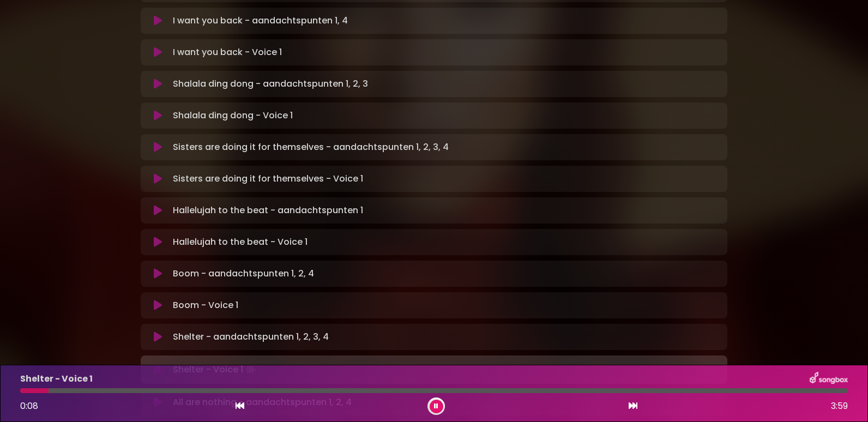 The height and width of the screenshot is (422, 868). What do you see at coordinates (268, 211) in the screenshot?
I see `p: Hallelujah to the beat - aandachtspunten 1` at bounding box center [268, 211].